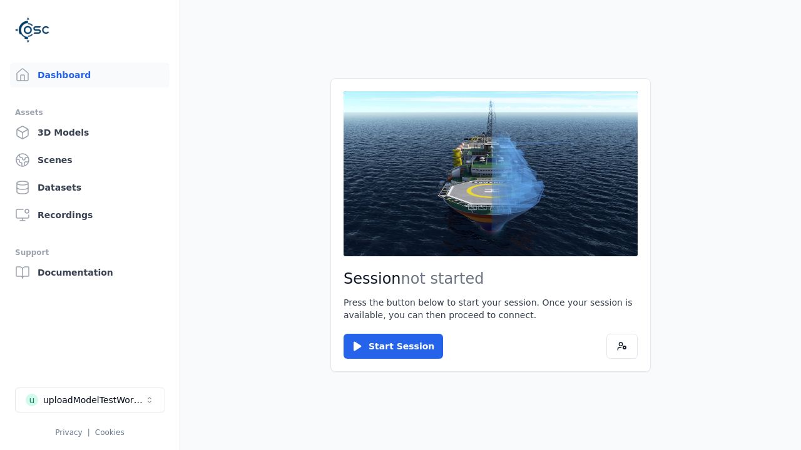  Describe the element at coordinates (89, 133) in the screenshot. I see `a: 3D Models` at that location.